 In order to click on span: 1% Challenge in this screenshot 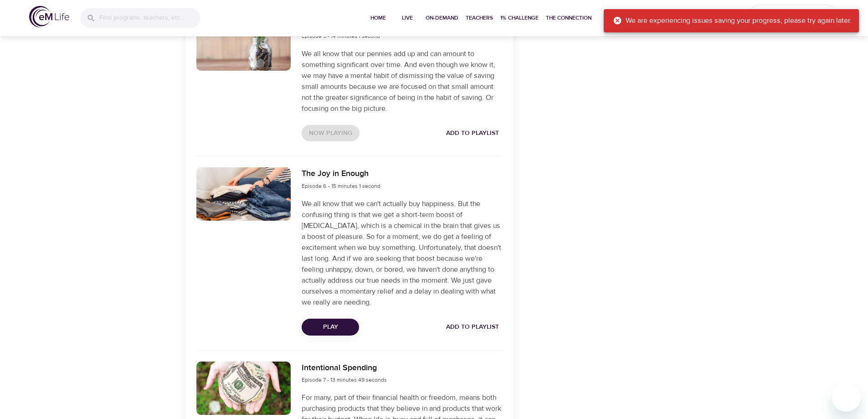, I will do `click(519, 18)`.